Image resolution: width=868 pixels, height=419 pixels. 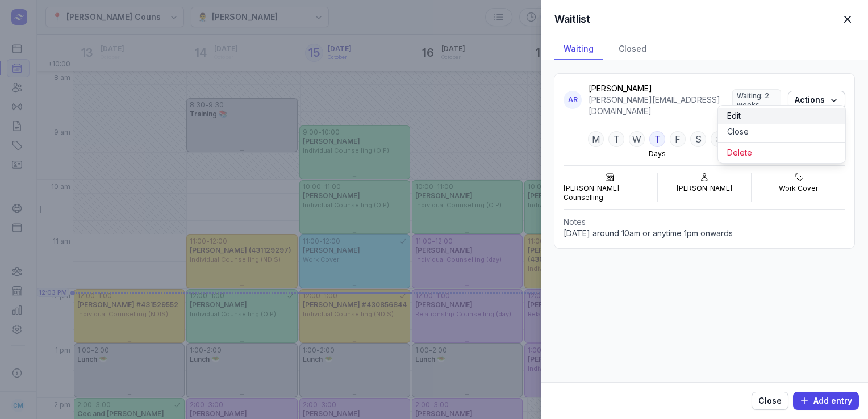 What do you see at coordinates (573, 19) in the screenshot?
I see `div: Waitlist` at bounding box center [573, 19].